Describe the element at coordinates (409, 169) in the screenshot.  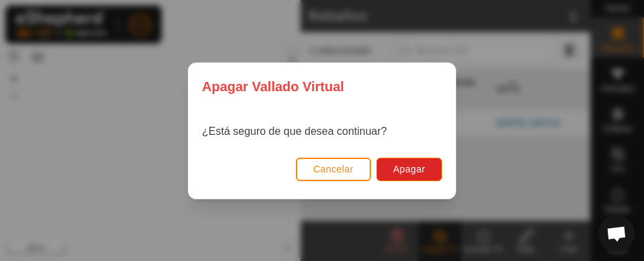
I see `button: Apagar` at that location.